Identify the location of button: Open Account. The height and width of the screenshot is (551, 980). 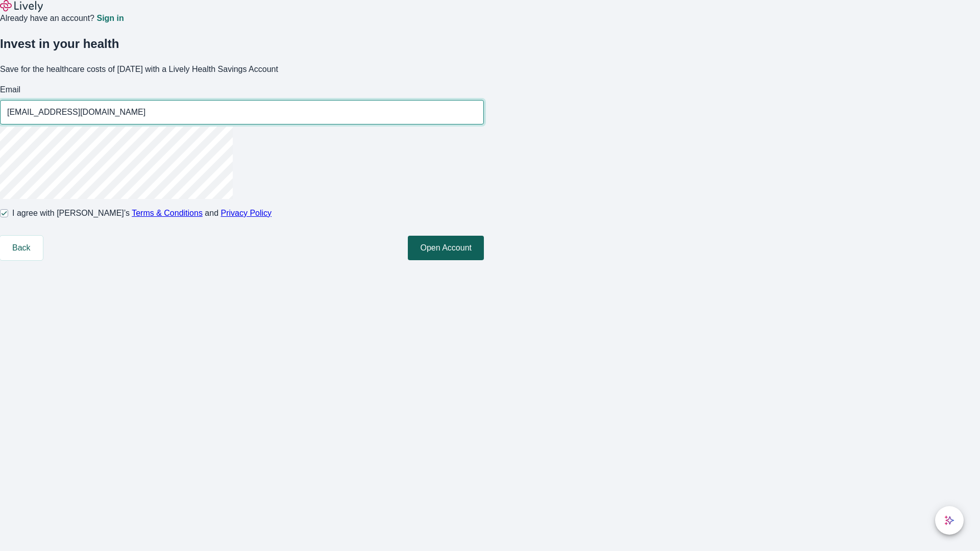
(446, 248).